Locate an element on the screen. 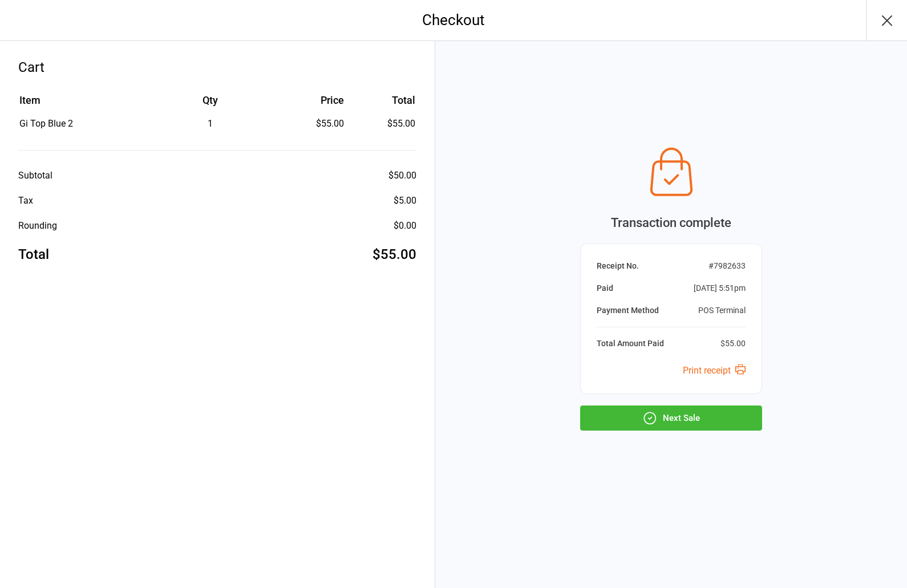 This screenshot has height=588, width=907. button: Next Sale is located at coordinates (671, 418).